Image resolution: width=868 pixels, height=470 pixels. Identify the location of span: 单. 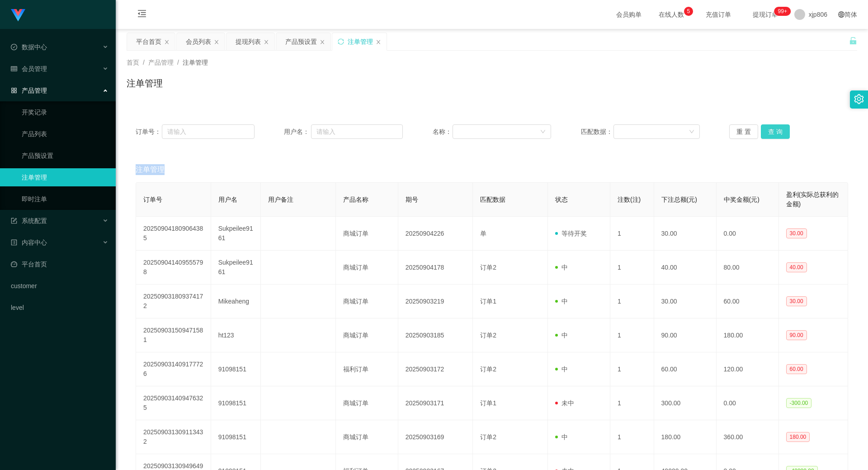
(483, 233).